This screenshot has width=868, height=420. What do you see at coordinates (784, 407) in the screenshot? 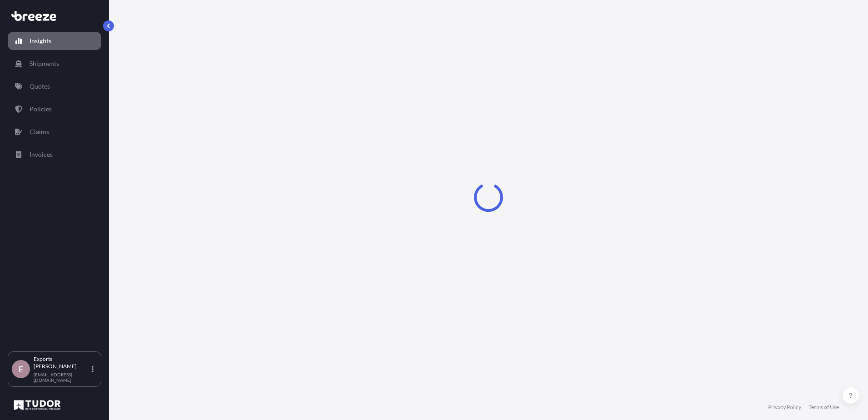
I see `p: Privacy Policy` at bounding box center [784, 407].